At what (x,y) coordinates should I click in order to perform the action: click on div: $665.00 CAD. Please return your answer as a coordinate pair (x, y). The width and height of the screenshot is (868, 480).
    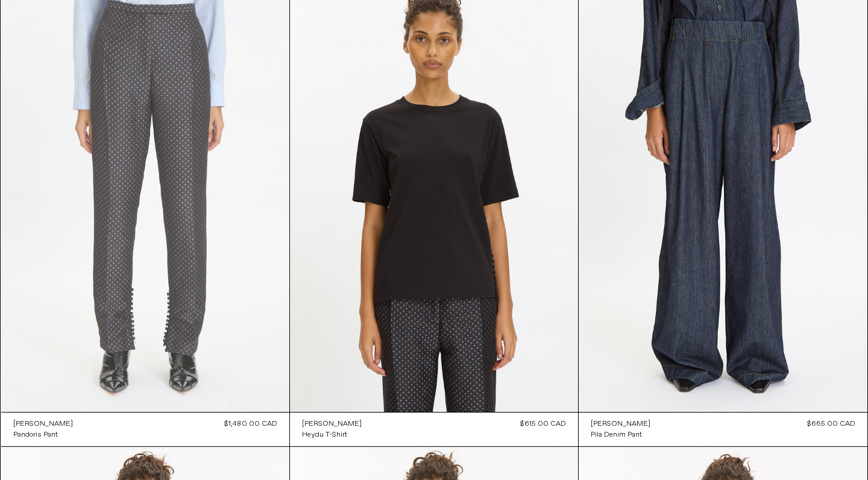
    Looking at the image, I should click on (831, 424).